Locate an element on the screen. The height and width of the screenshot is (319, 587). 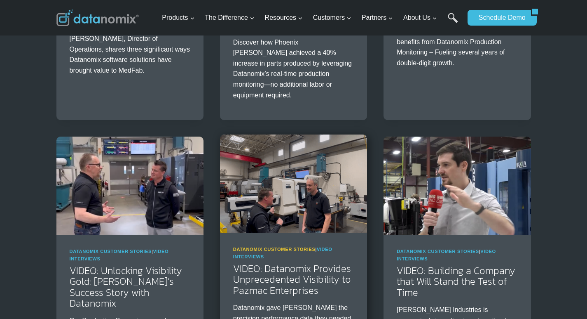
img: Datanomix is located at coordinates (98, 18).